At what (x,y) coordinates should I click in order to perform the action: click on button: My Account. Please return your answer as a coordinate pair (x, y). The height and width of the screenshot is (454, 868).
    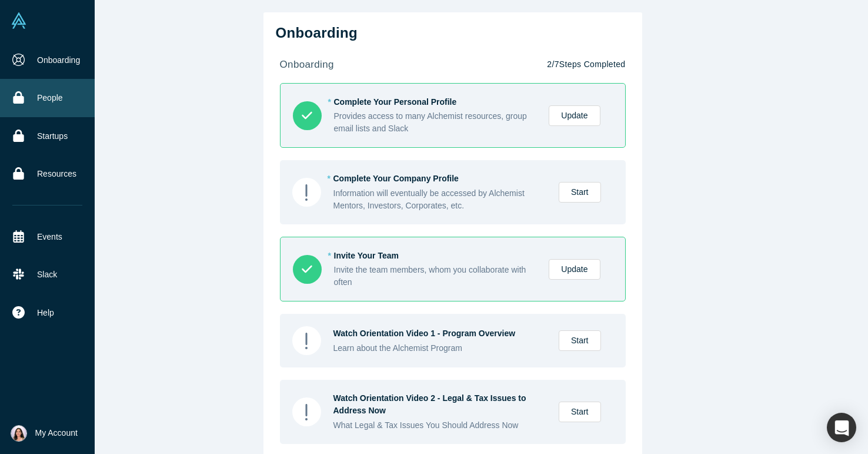
    Looking at the image, I should click on (44, 433).